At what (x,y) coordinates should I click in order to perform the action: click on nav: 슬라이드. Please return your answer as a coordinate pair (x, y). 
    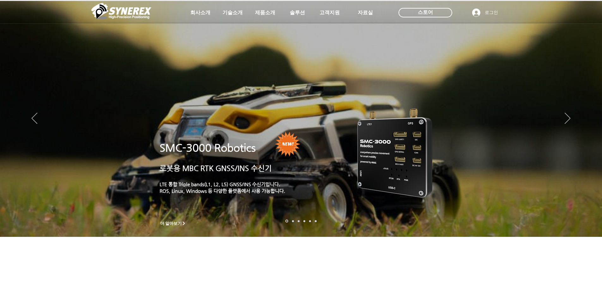
    Looking at the image, I should click on (301, 221).